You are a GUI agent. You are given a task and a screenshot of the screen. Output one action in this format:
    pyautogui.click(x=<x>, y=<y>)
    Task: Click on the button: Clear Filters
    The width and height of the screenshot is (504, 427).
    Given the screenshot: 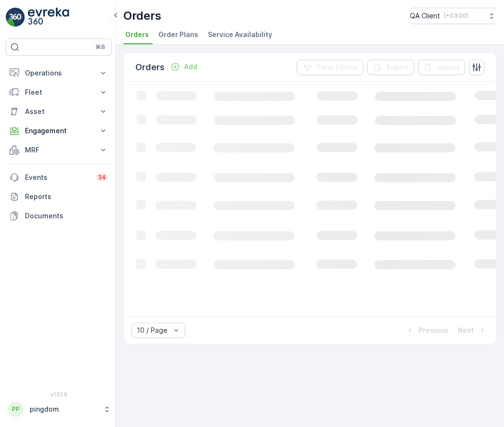 What is the action you would take?
    pyautogui.click(x=330, y=68)
    